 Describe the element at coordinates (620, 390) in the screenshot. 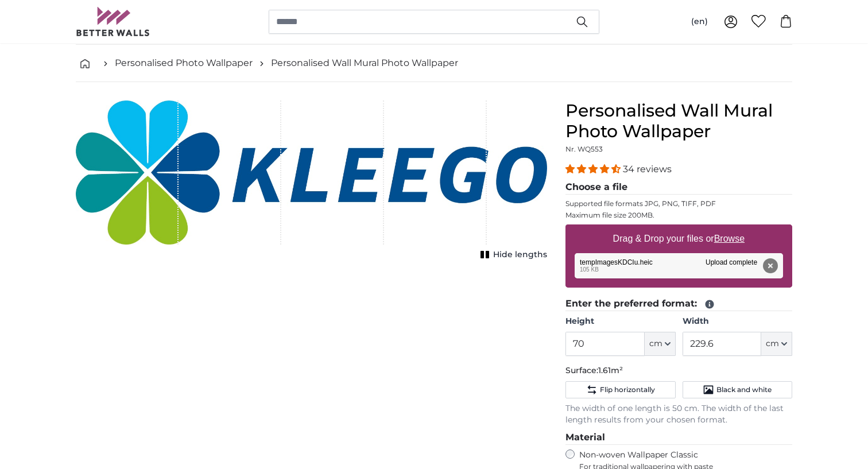

I see `button: Flip horizontally` at that location.